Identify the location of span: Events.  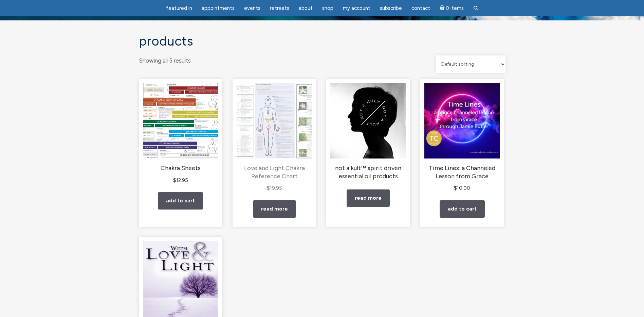
(253, 8).